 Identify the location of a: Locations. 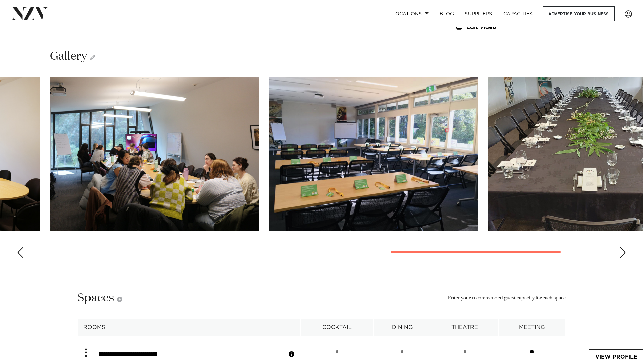
(411, 14).